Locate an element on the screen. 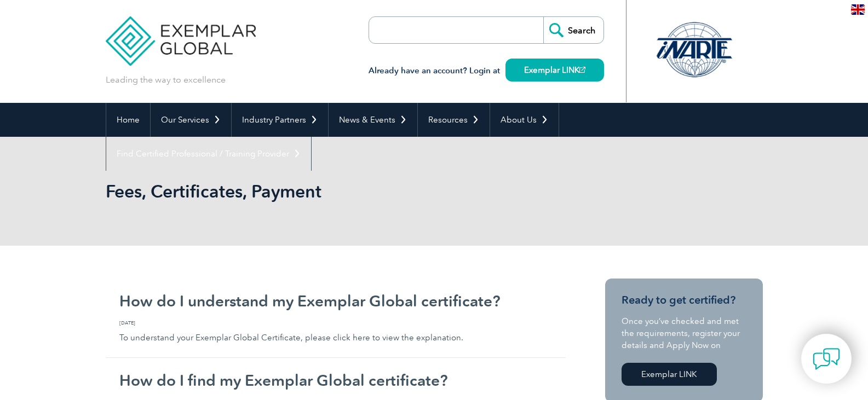 The width and height of the screenshot is (868, 400). a: About Us is located at coordinates (524, 120).